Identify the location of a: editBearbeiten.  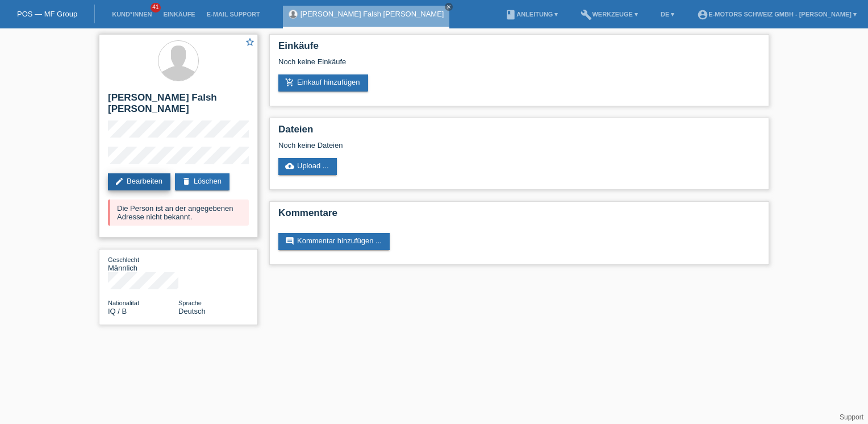
(139, 182).